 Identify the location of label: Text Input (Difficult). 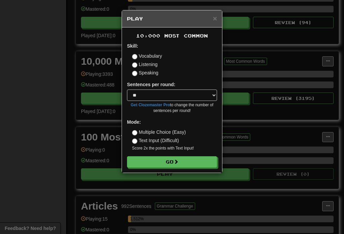
(155, 141).